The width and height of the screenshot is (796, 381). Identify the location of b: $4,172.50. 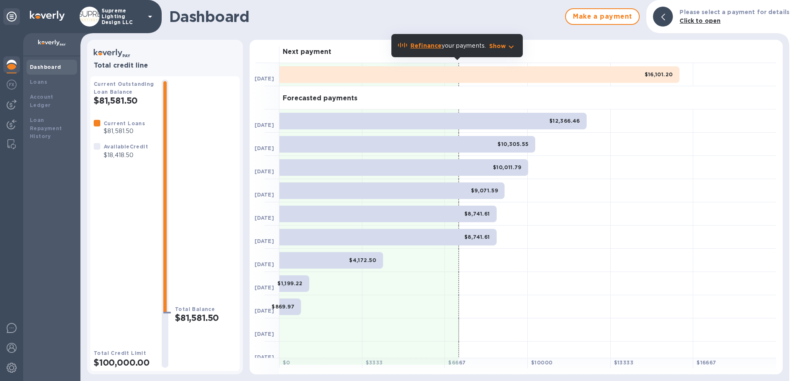
(363, 260).